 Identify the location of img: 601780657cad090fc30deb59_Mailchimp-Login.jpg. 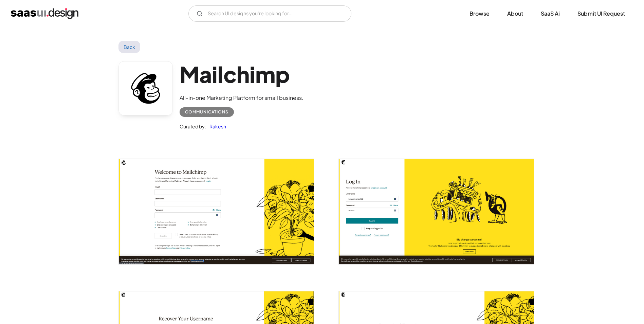
(436, 212).